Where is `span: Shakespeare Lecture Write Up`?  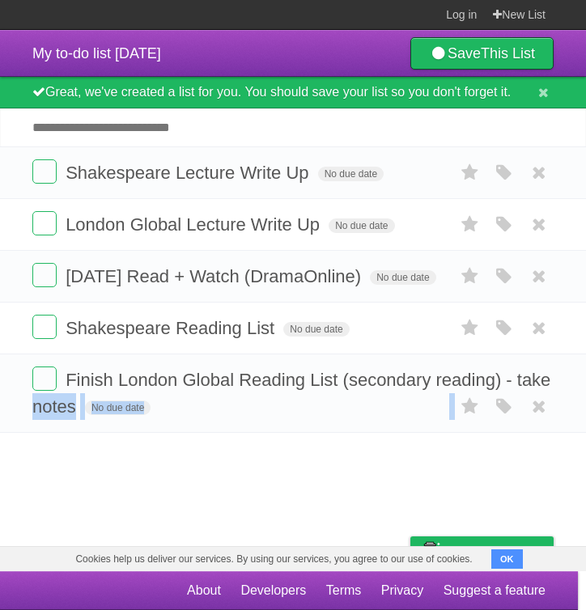 span: Shakespeare Lecture Write Up is located at coordinates (189, 172).